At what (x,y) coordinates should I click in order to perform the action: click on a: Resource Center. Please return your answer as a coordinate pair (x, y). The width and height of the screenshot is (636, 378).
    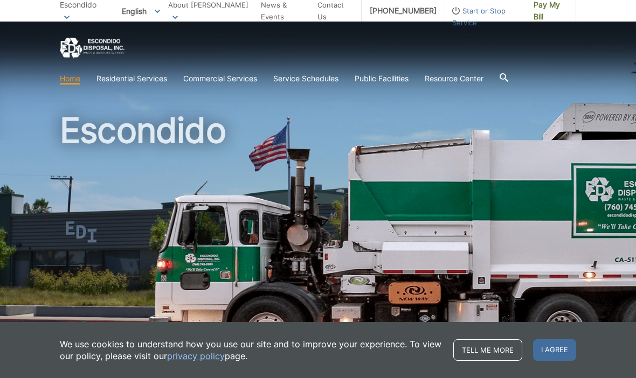
    Looking at the image, I should click on (454, 79).